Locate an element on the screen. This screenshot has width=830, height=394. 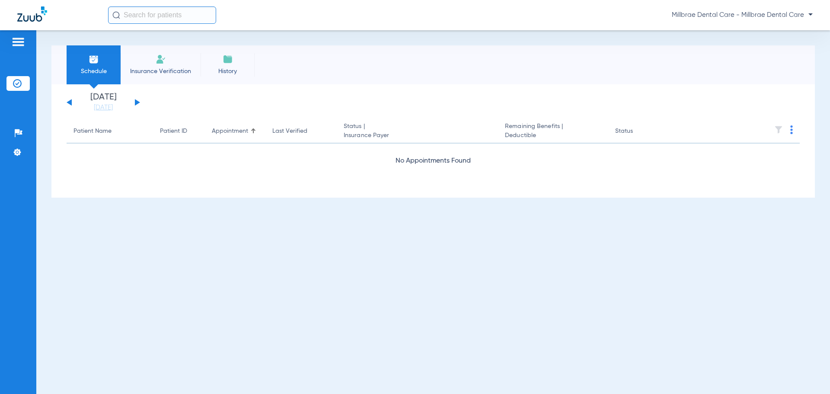
th: Status | is located at coordinates (417, 131).